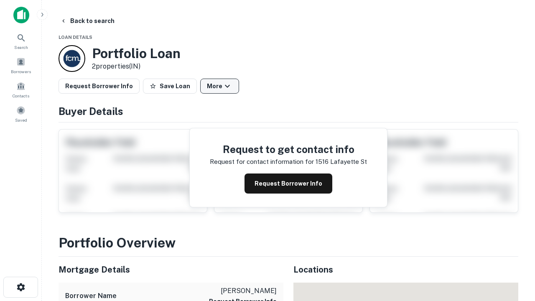 The height and width of the screenshot is (301, 535). What do you see at coordinates (136, 66) in the screenshot?
I see `p: 2 properties (IN)` at bounding box center [136, 66].